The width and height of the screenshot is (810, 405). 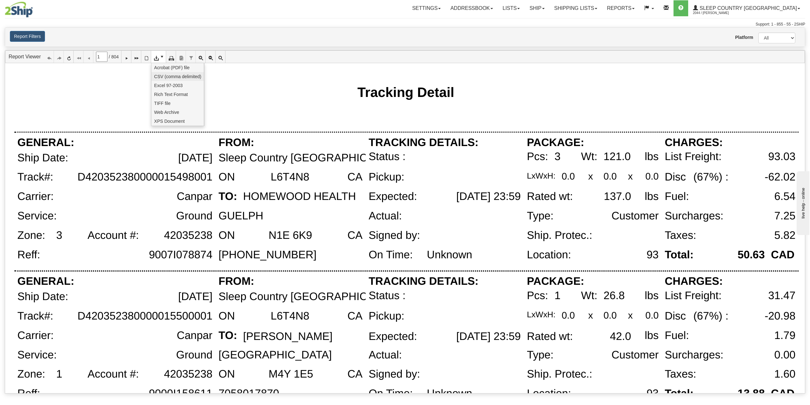 What do you see at coordinates (390, 255) in the screenshot?
I see `div: On Time:` at bounding box center [390, 255].